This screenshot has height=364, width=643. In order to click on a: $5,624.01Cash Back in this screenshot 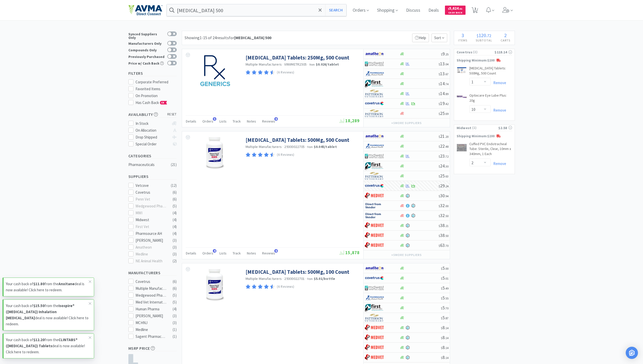, I will do `click(455, 10)`.